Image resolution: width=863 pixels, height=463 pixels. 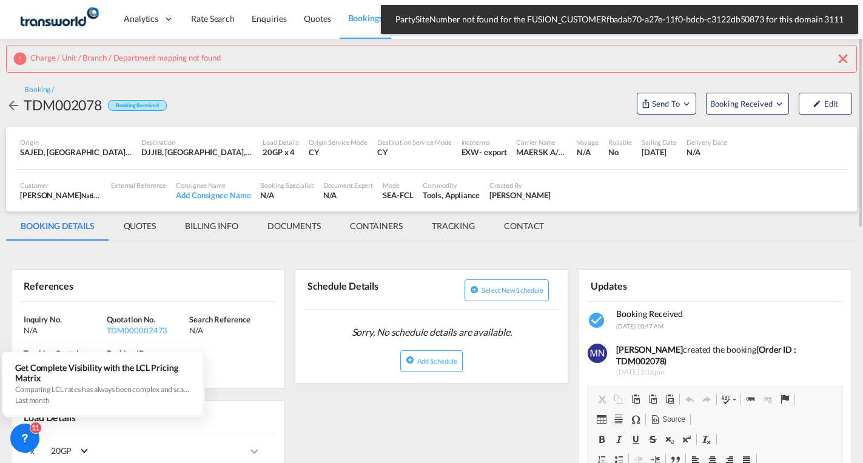 I want to click on md-icon: icon-arrow-left, so click(x=13, y=106).